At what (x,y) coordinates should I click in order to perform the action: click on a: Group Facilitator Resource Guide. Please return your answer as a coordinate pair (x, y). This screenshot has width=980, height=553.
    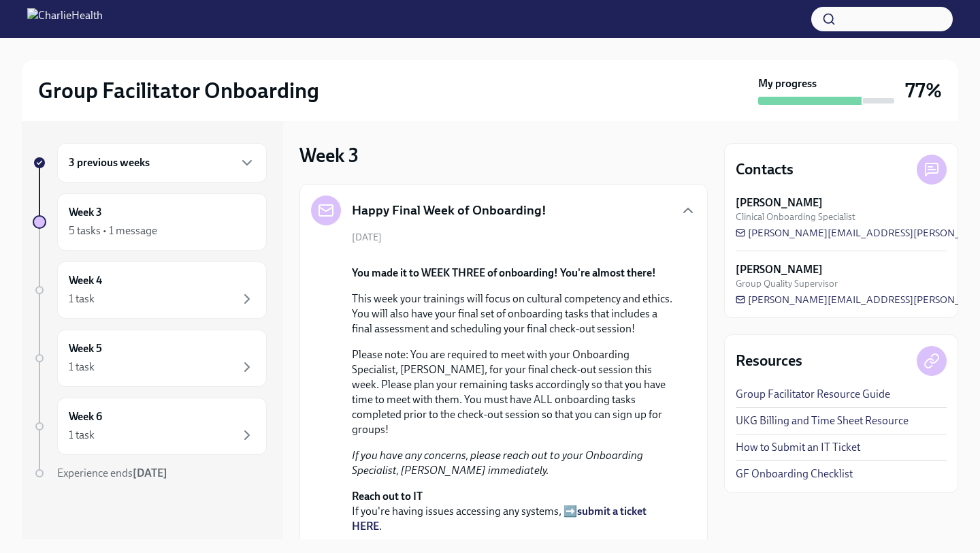
    Looking at the image, I should click on (813, 394).